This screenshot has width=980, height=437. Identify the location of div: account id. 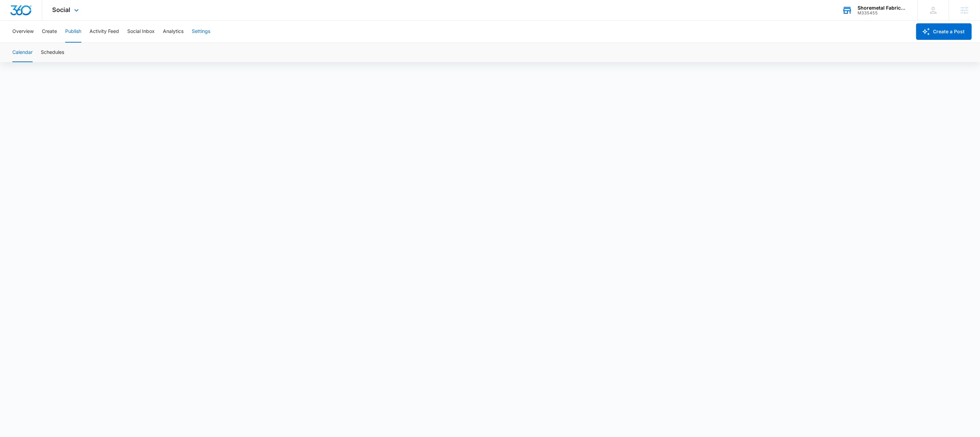
(882, 13).